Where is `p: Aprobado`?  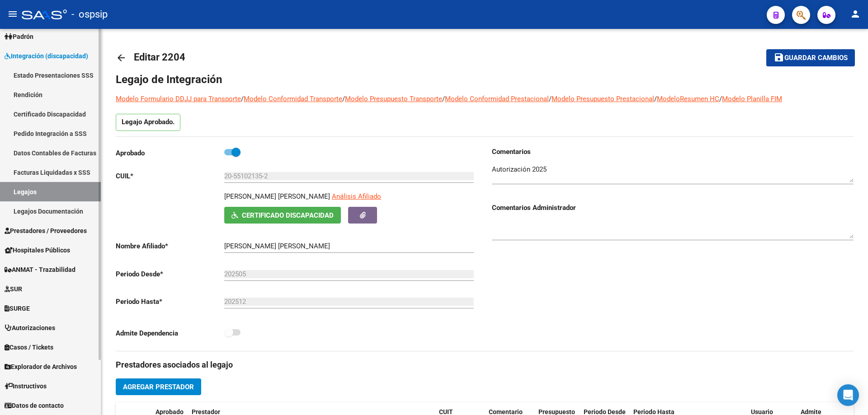
p: Aprobado is located at coordinates (170, 153).